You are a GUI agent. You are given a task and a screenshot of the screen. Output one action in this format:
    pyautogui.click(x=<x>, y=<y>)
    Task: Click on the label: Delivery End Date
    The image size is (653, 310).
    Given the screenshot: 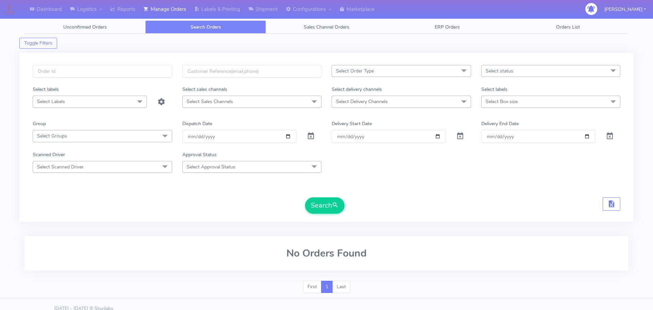 What is the action you would take?
    pyautogui.click(x=500, y=123)
    